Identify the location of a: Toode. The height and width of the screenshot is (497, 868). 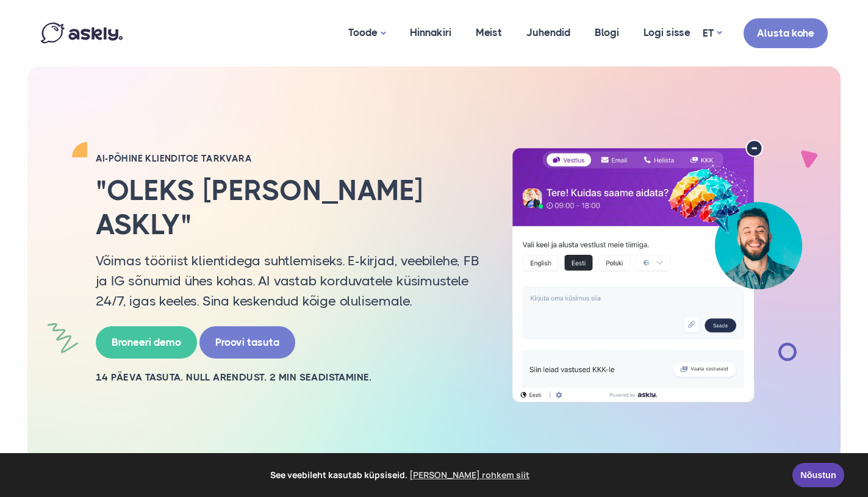
(367, 33).